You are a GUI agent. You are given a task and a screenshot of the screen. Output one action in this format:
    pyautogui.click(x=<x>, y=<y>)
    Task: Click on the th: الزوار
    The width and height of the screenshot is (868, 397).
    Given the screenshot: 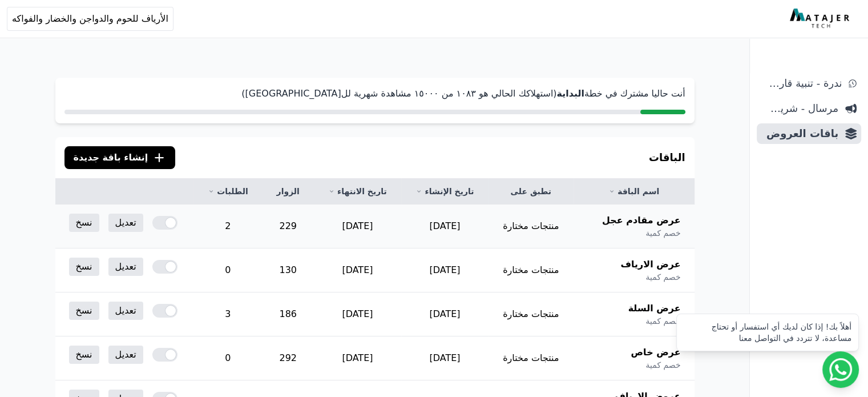 What is the action you would take?
    pyautogui.click(x=288, y=191)
    